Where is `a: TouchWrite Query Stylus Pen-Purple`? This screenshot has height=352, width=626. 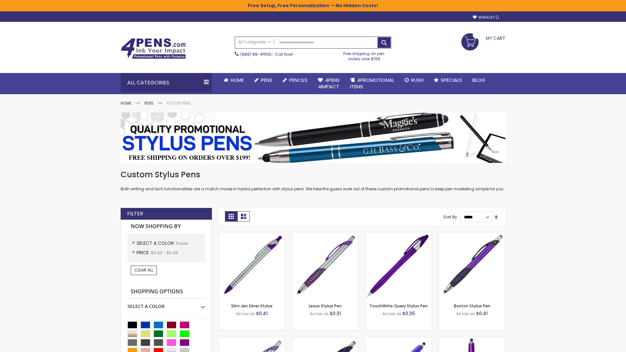
a: TouchWrite Query Stylus Pen-Purple is located at coordinates (398, 235).